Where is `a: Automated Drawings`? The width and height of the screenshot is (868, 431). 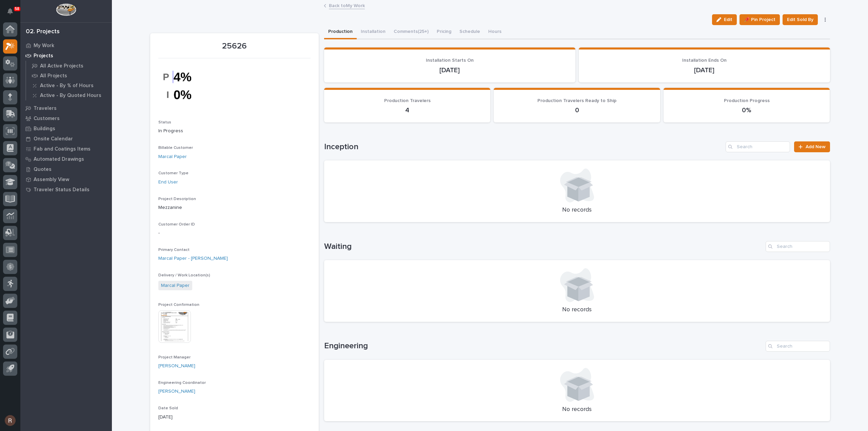
a: Automated Drawings is located at coordinates (66, 159).